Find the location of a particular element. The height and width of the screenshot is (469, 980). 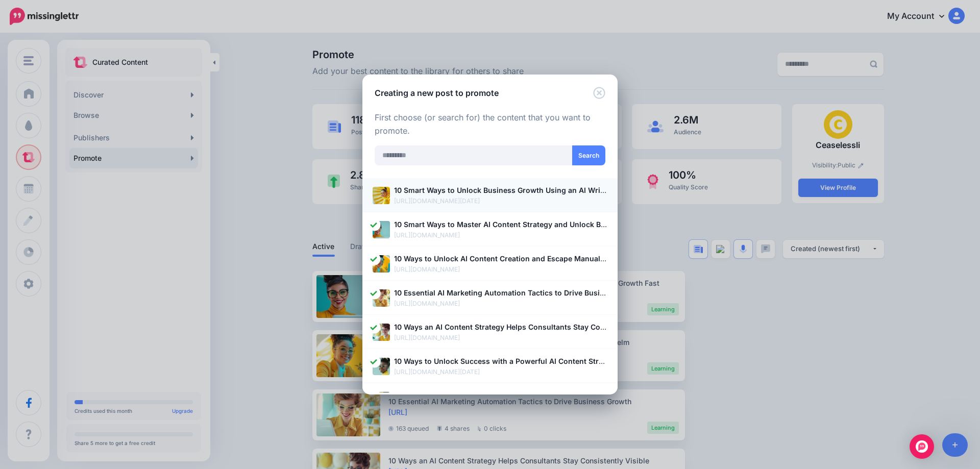

img: 1447dfed3c9229ced352c17e150f40ae_thumb.jpg is located at coordinates (381, 401).